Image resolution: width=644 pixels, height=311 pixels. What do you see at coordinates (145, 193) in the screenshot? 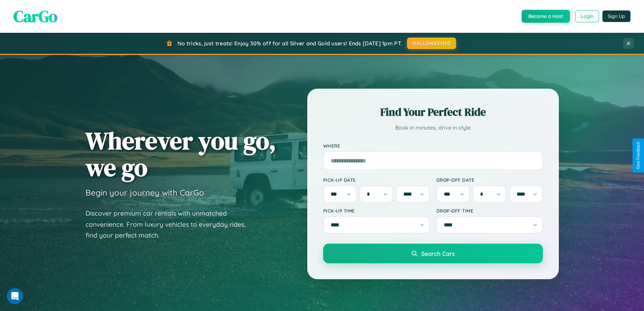
I see `h3: Begin your journey with CarGo` at bounding box center [145, 193].